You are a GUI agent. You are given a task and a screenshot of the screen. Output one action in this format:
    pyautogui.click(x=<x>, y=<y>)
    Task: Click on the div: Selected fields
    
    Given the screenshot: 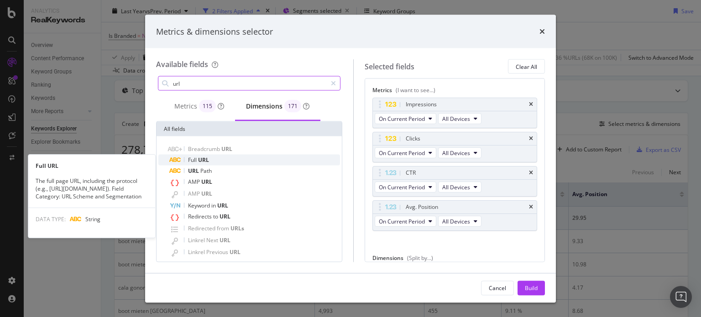 What is the action you would take?
    pyautogui.click(x=389, y=66)
    